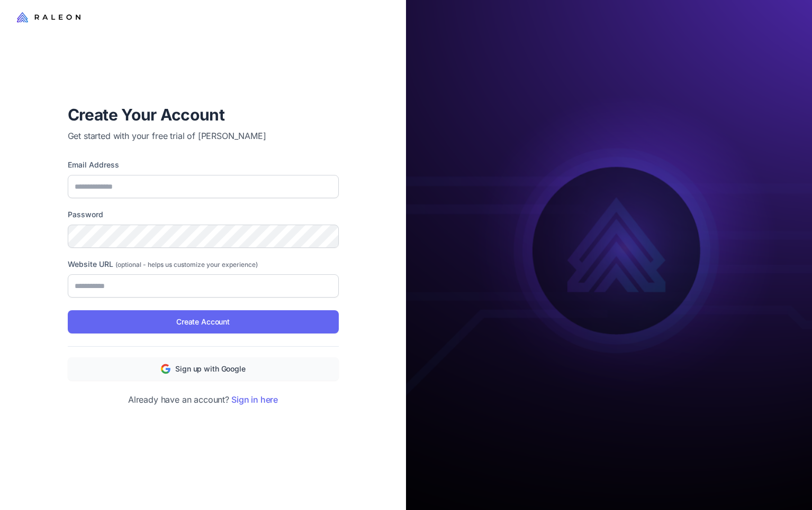 This screenshot has height=510, width=812. Describe the element at coordinates (203, 322) in the screenshot. I see `button: Create Account` at that location.